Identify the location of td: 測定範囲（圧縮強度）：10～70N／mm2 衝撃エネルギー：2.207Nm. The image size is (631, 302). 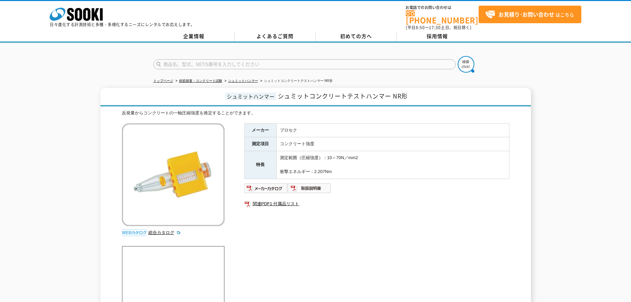
(392, 165).